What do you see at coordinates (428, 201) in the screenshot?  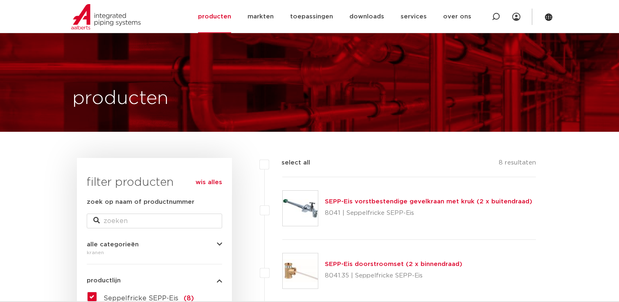 I see `a: SEPP-Eis vorstbestendige gevelkraan met kruk (2 x buitendraad)` at bounding box center [428, 201].